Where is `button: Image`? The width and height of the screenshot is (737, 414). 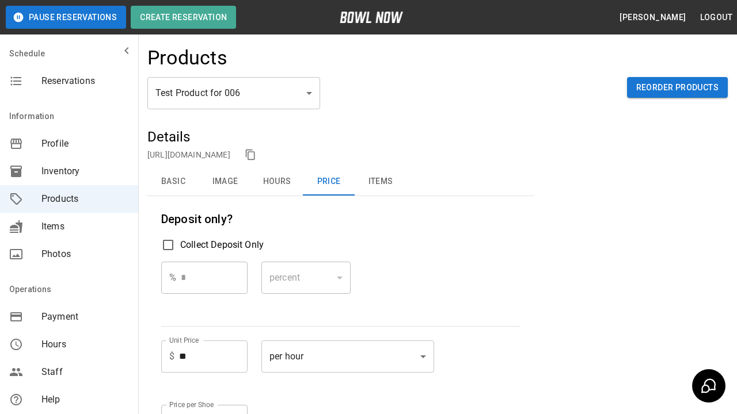 button: Image is located at coordinates (225, 182).